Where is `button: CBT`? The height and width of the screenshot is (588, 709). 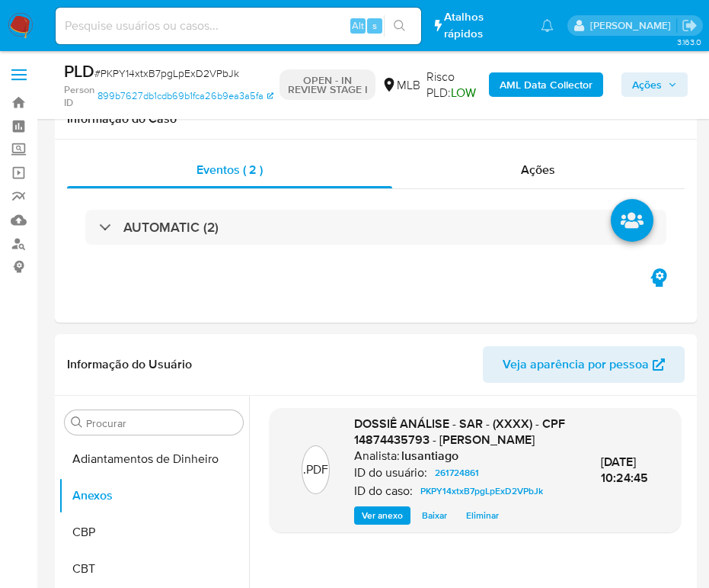 button: CBT is located at coordinates (154, 568).